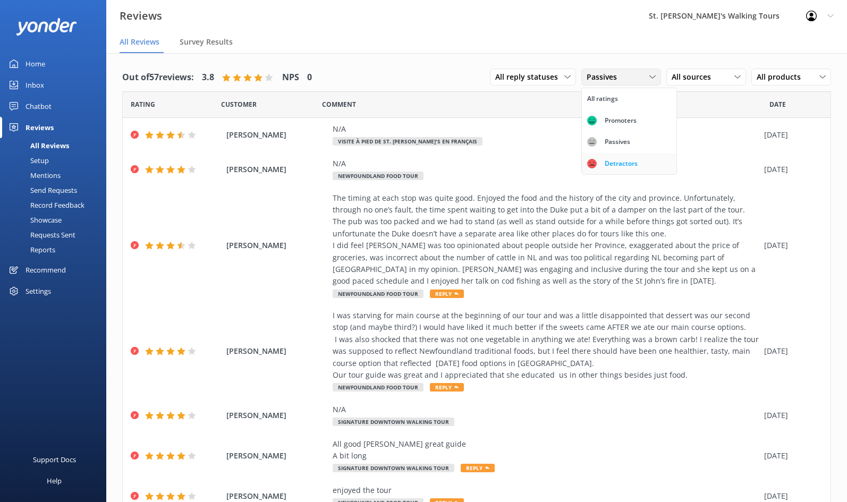 This screenshot has height=502, width=847. What do you see at coordinates (38, 106) in the screenshot?
I see `div: Chatbot` at bounding box center [38, 106].